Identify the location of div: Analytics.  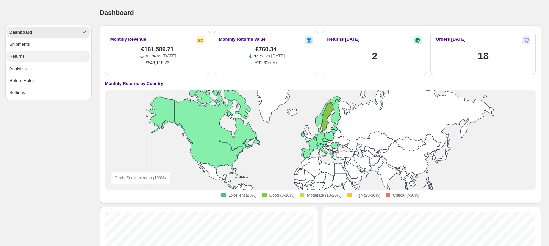
(18, 69).